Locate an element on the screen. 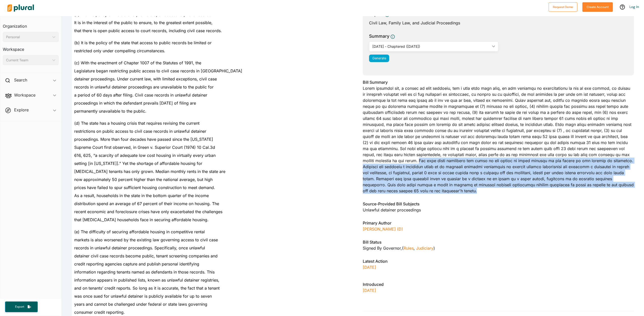 The height and width of the screenshot is (316, 644). h3: Workspace is located at coordinates (31, 48).